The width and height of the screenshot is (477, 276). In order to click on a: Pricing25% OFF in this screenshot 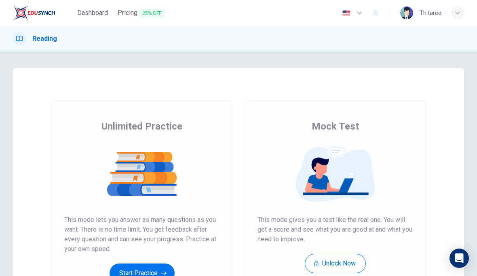, I will do `click(141, 13)`.